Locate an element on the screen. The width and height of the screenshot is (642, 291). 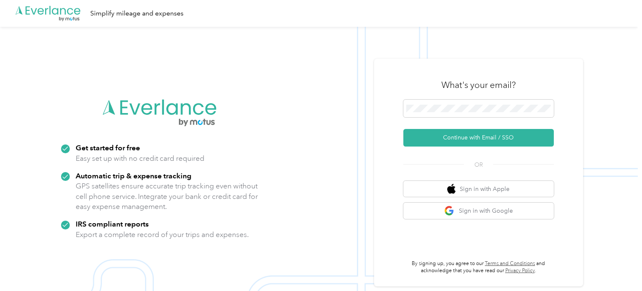
a: Terms and Conditions is located at coordinates (510, 263).